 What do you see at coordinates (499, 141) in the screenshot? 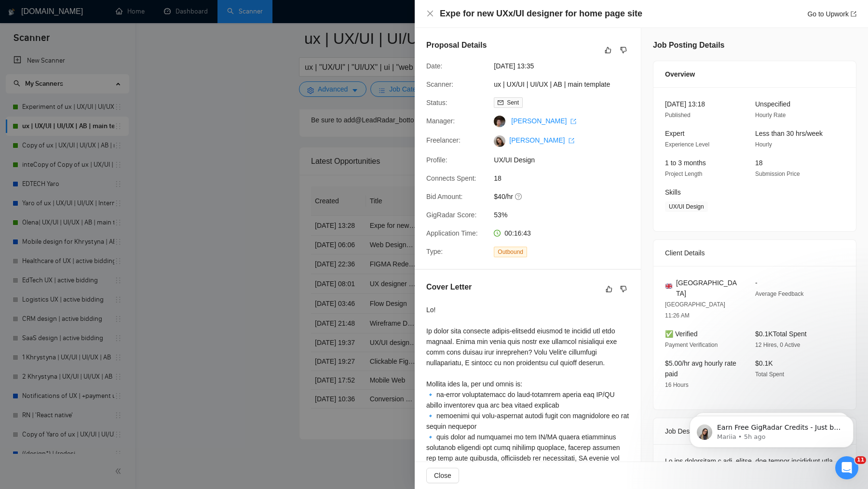
I see `img: c1QxD7hhmUXfFVl_0y6ksY2oHV9akP7-K6kwkGhSduHABgIJA9IpsZg6448Annwe3P` at bounding box center [499, 141].